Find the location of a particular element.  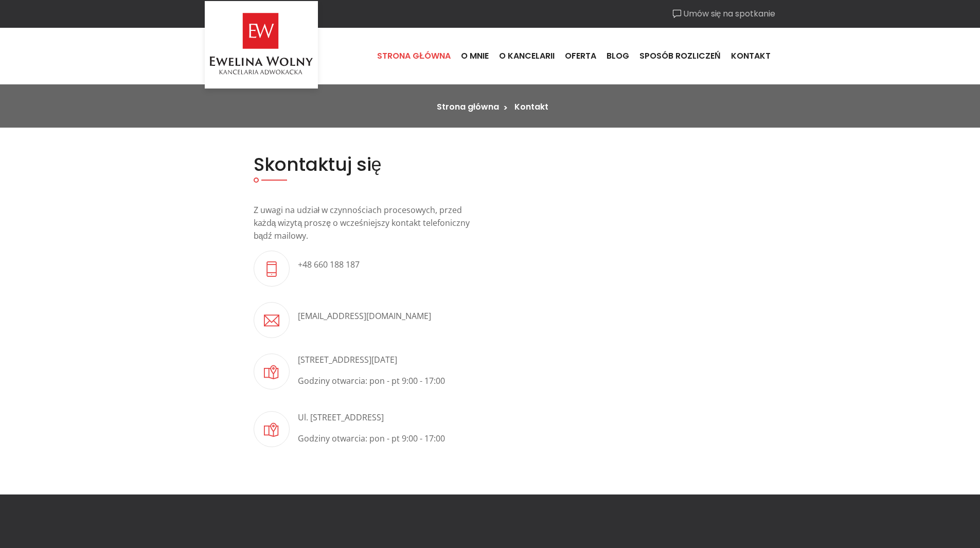

a: O kancelarii is located at coordinates (527, 56).